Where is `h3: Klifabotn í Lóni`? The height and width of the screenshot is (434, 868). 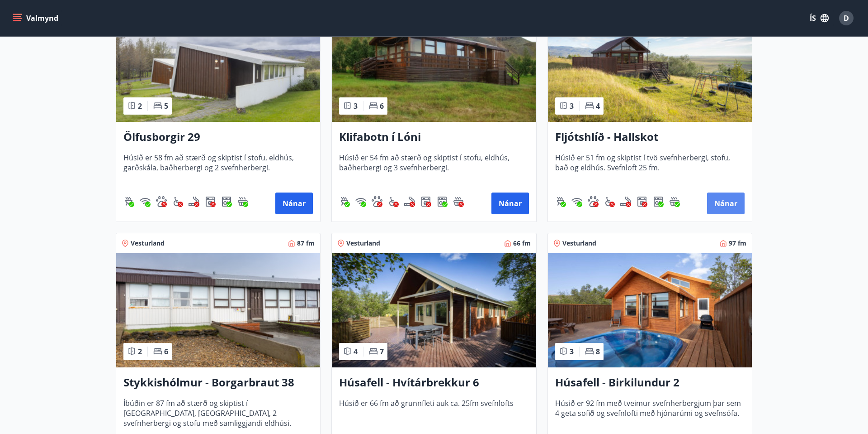
h3: Klifabotn í Lóni is located at coordinates (434, 138).